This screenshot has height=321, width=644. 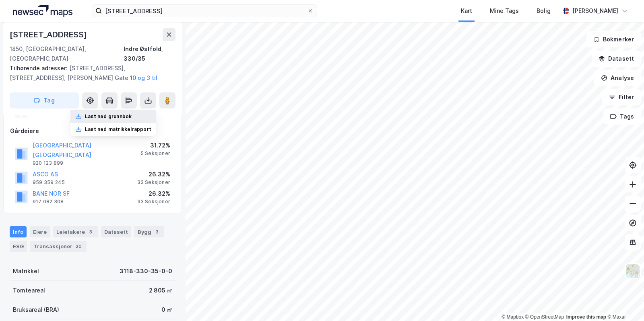 What do you see at coordinates (58, 247) in the screenshot?
I see `div: Transaksjoner` at bounding box center [58, 247].